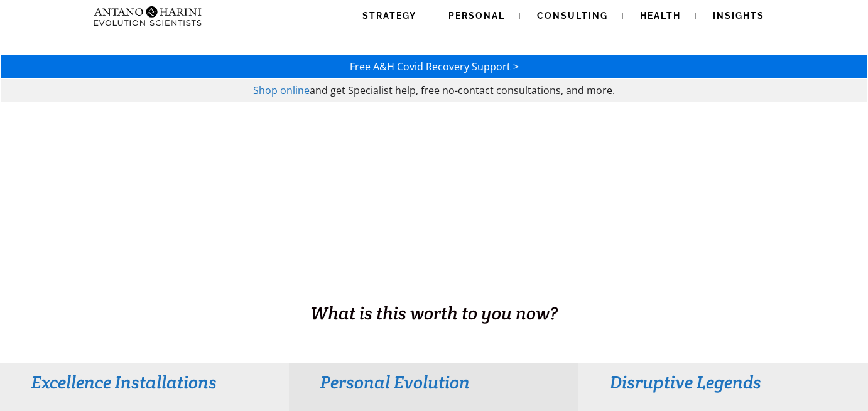 The height and width of the screenshot is (411, 868). Describe the element at coordinates (282, 91) in the screenshot. I see `a: Shop online` at that location.